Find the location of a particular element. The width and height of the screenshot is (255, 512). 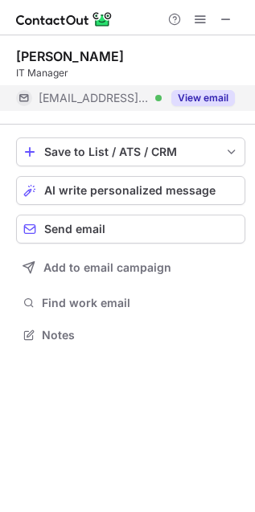

button: Notes is located at coordinates (130, 335).